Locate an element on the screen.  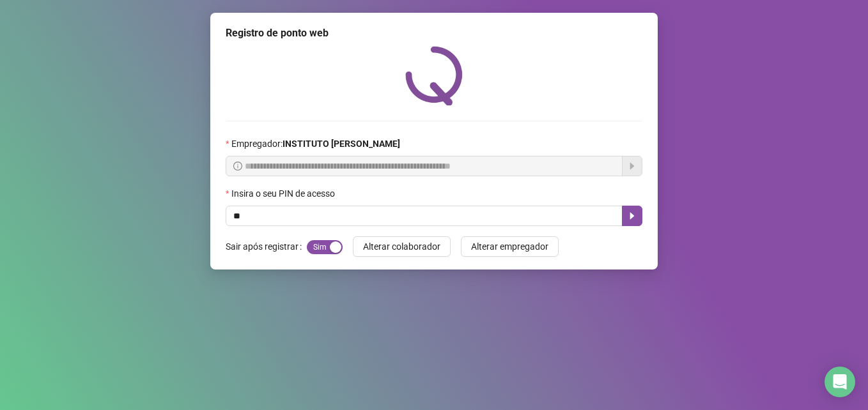
span: Empregador : is located at coordinates (315, 144).